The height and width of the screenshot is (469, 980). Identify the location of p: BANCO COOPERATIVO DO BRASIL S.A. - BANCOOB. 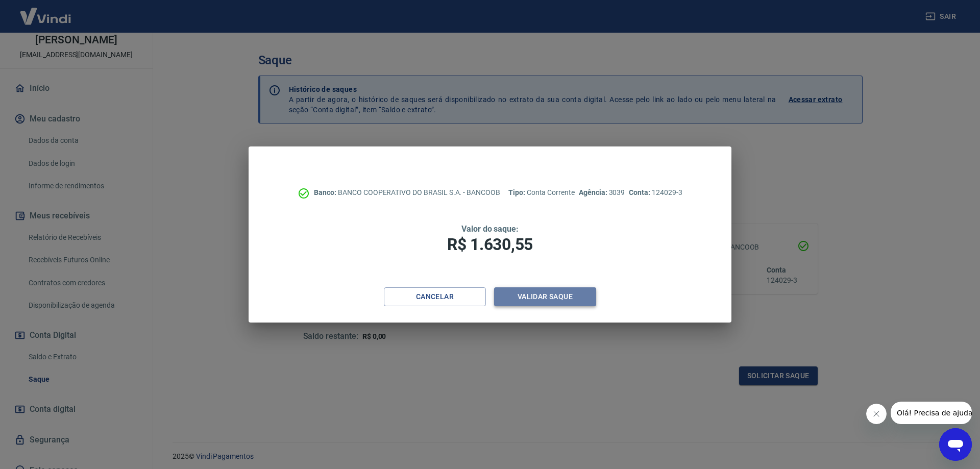
(407, 192).